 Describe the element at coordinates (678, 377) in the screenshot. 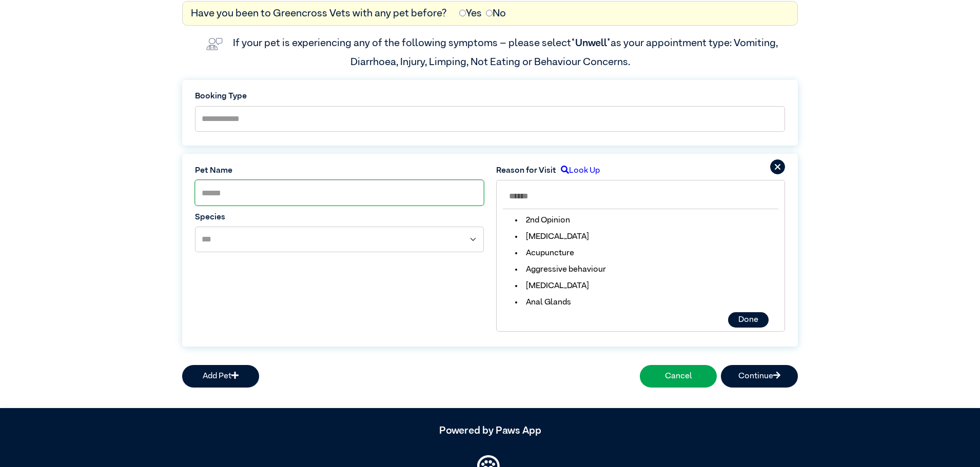

I see `button: Cancel` at that location.